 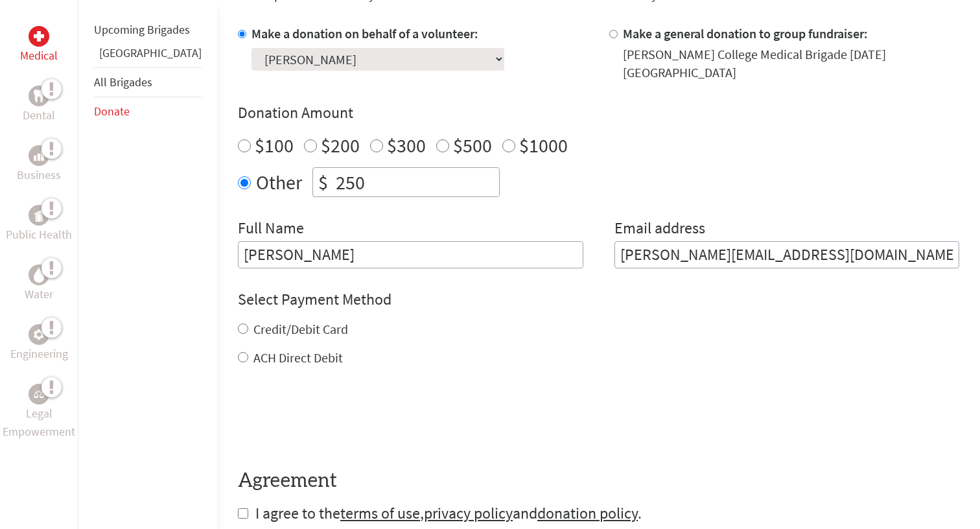 What do you see at coordinates (787, 255) in the screenshot?
I see `input: Your Email` at bounding box center [787, 255].